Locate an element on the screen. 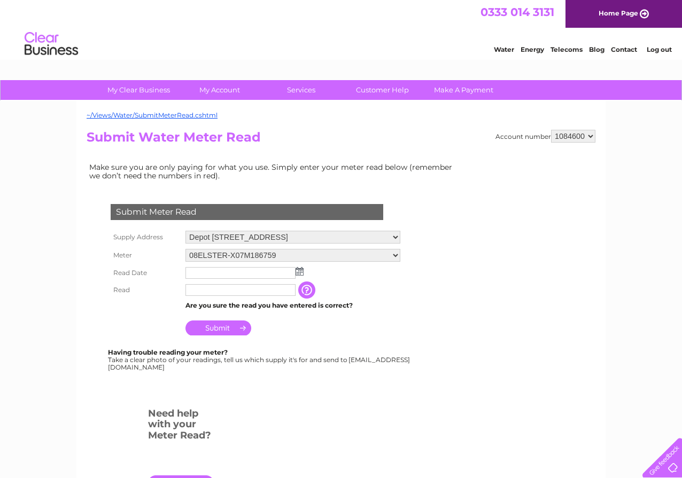  input: Information is located at coordinates (308, 290).